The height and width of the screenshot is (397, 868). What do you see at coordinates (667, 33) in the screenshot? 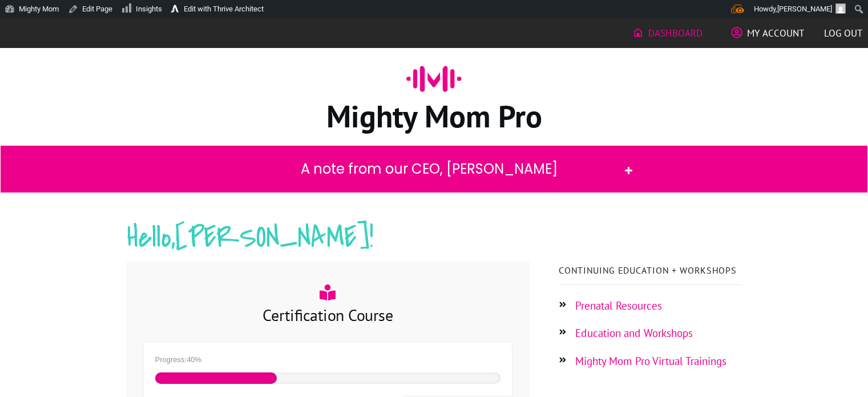
I see `a: Dashboard` at bounding box center [667, 33].